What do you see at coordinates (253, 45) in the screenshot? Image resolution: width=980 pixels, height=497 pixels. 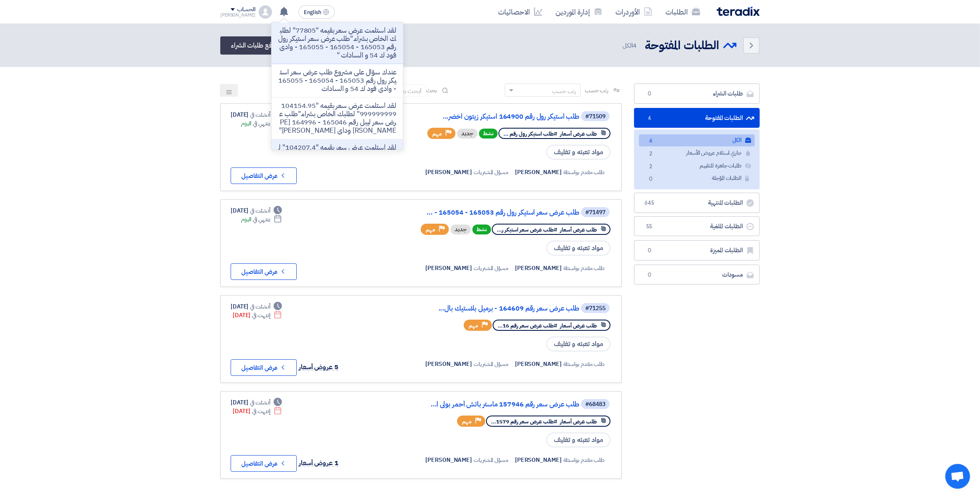 I see `a: أرفع طلبات الشراء` at bounding box center [253, 45].